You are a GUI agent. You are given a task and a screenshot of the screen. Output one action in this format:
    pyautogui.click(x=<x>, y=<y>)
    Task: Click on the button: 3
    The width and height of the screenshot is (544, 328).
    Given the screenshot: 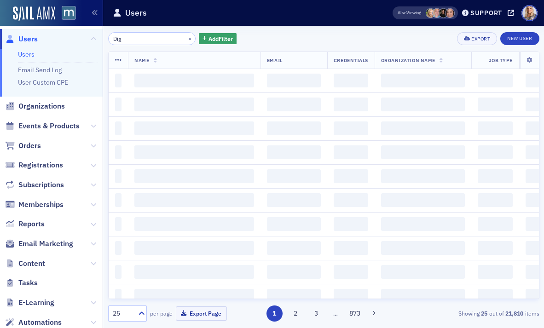 What is the action you would take?
    pyautogui.click(x=316, y=313)
    